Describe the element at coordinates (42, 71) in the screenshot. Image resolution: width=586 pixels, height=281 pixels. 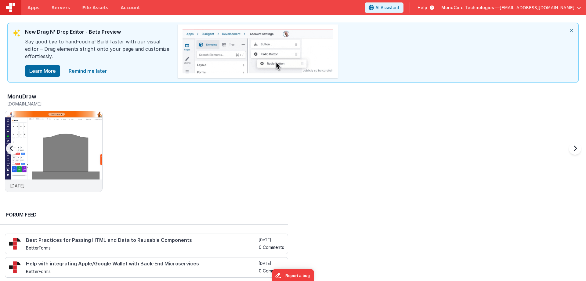
I see `button: Learn More` at that location.